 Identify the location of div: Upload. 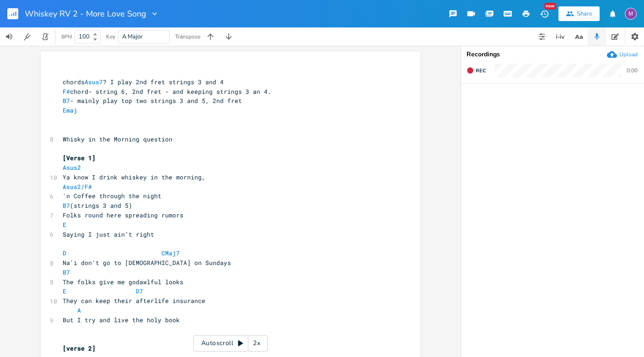
(628, 54).